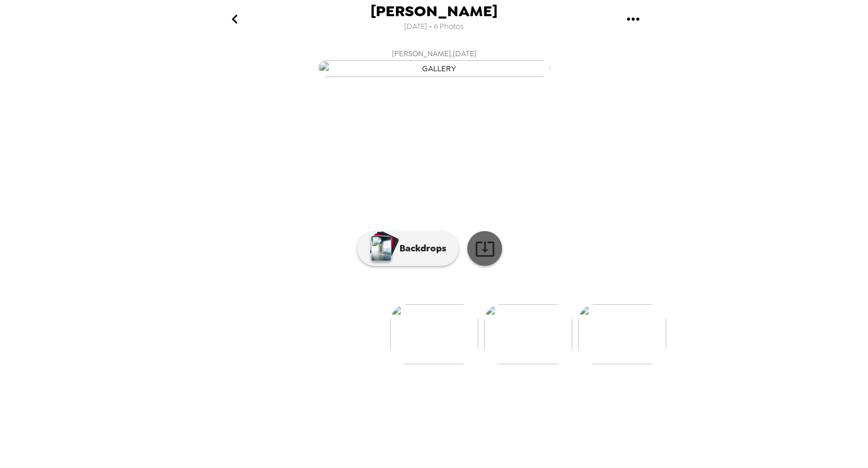 The width and height of the screenshot is (868, 468). I want to click on p: Backdrops, so click(420, 249).